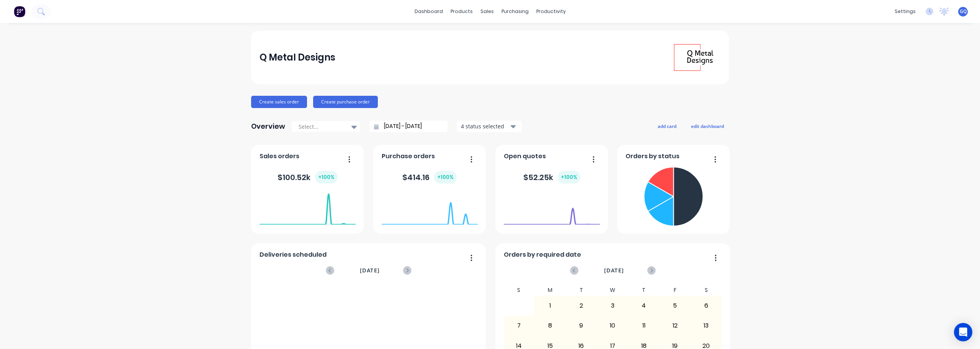  What do you see at coordinates (485, 126) in the screenshot?
I see `div: 4 status selected` at bounding box center [485, 126].